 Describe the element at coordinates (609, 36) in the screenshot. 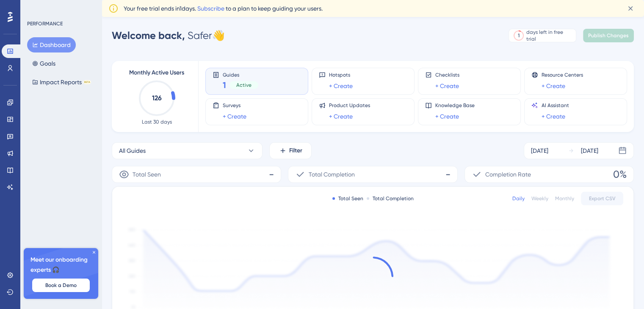

I see `button: Publish Changes` at that location.